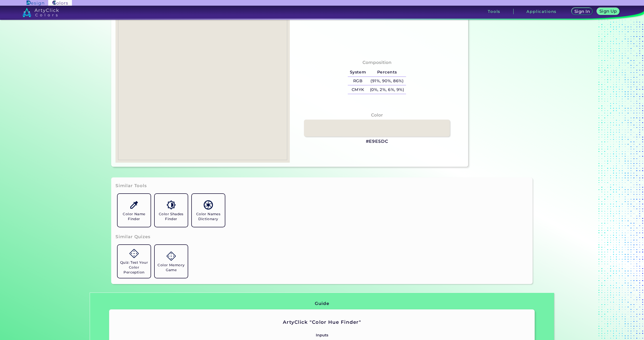 The image size is (644, 340). Describe the element at coordinates (134, 267) in the screenshot. I see `h5: Quiz: Test Your Color Perception` at that location.